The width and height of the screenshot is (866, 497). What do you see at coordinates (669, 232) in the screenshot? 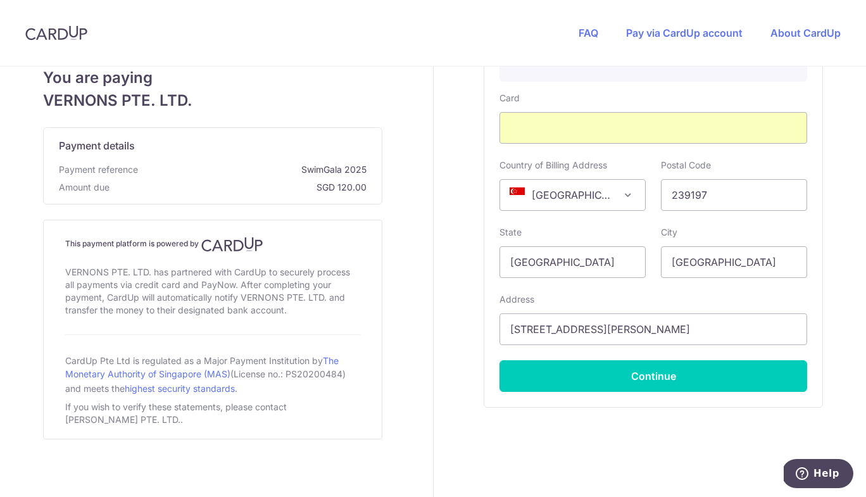
I see `label: City` at bounding box center [669, 232].